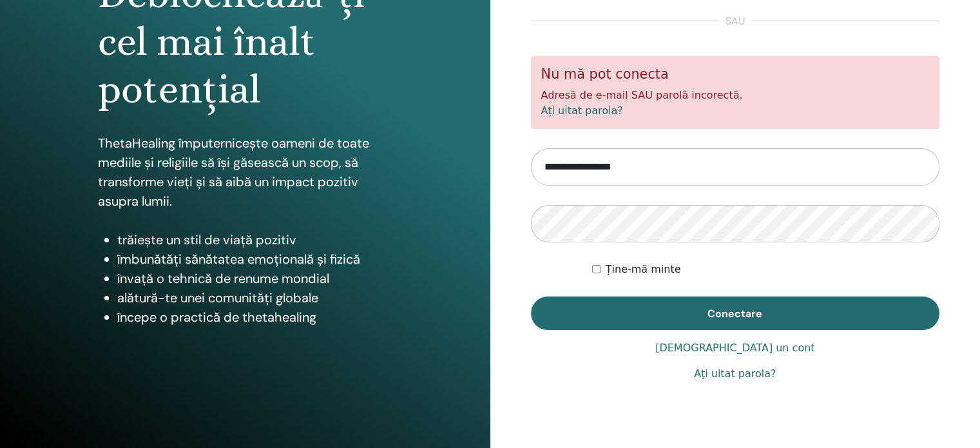 The height and width of the screenshot is (448, 980). What do you see at coordinates (217, 317) in the screenshot?
I see `font: începe o practică de thetahealing` at bounding box center [217, 317].